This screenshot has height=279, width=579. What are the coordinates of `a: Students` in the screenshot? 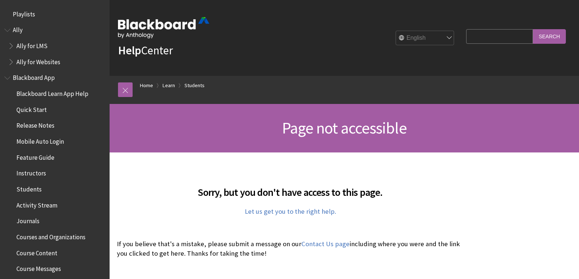 It's located at (194, 85).